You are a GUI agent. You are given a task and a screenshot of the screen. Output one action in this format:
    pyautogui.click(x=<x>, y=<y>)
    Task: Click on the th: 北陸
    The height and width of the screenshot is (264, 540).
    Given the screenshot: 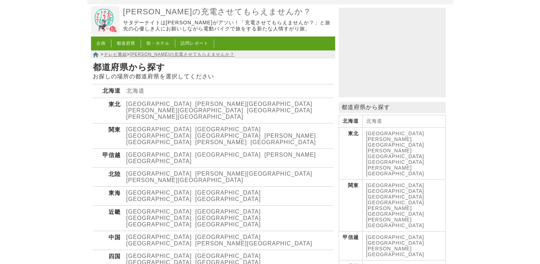 What is the action you would take?
    pyautogui.click(x=108, y=177)
    